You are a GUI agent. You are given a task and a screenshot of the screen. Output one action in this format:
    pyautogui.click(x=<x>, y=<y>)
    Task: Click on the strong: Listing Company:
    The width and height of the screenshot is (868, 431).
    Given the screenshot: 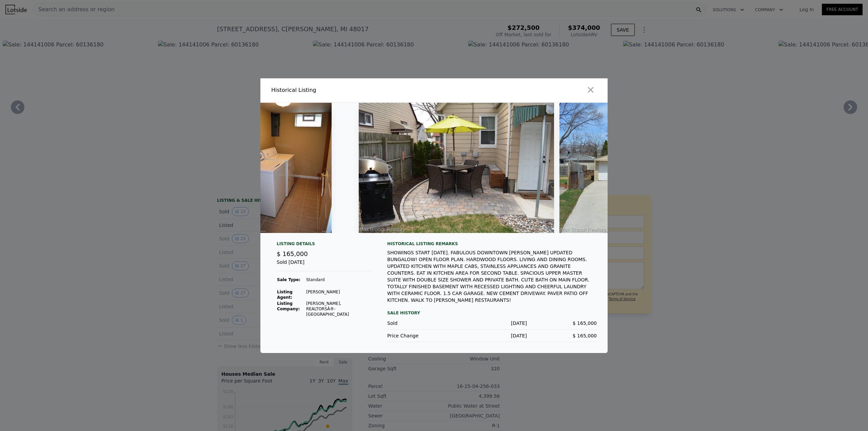 What is the action you would take?
    pyautogui.click(x=288, y=306)
    